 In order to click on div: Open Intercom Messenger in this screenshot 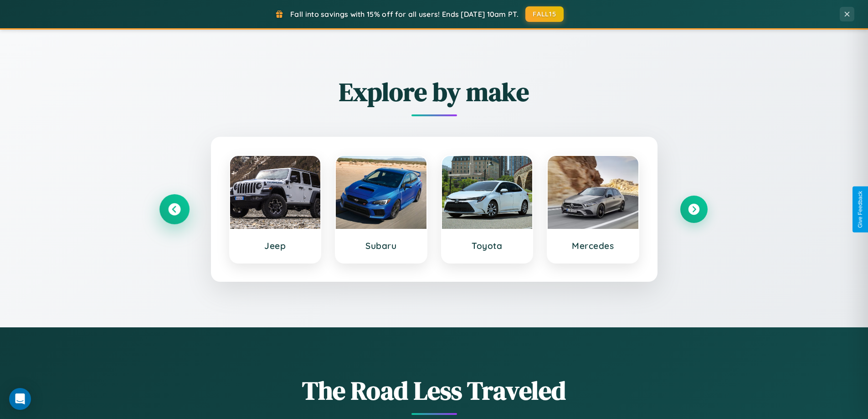, I will do `click(20, 400)`.